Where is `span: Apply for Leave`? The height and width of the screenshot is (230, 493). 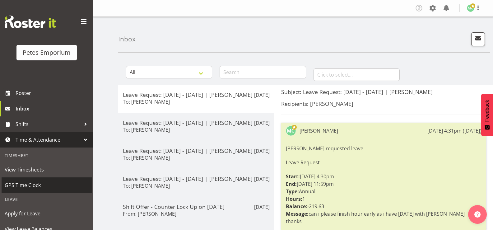 span: Apply for Leave is located at coordinates (47, 213).